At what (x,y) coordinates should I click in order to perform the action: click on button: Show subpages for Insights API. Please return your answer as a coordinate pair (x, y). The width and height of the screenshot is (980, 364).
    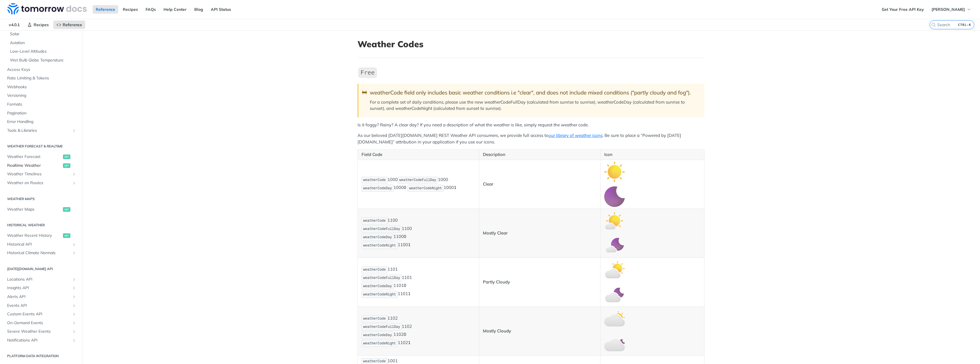
    Looking at the image, I should click on (74, 288).